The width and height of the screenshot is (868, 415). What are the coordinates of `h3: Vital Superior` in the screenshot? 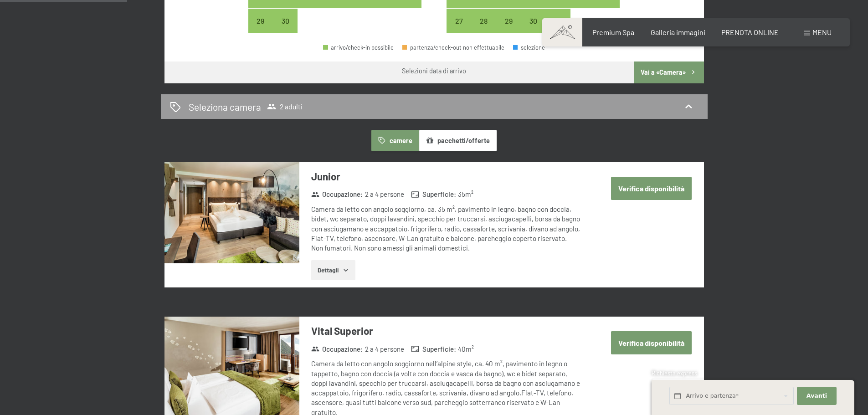 It's located at (447, 330).